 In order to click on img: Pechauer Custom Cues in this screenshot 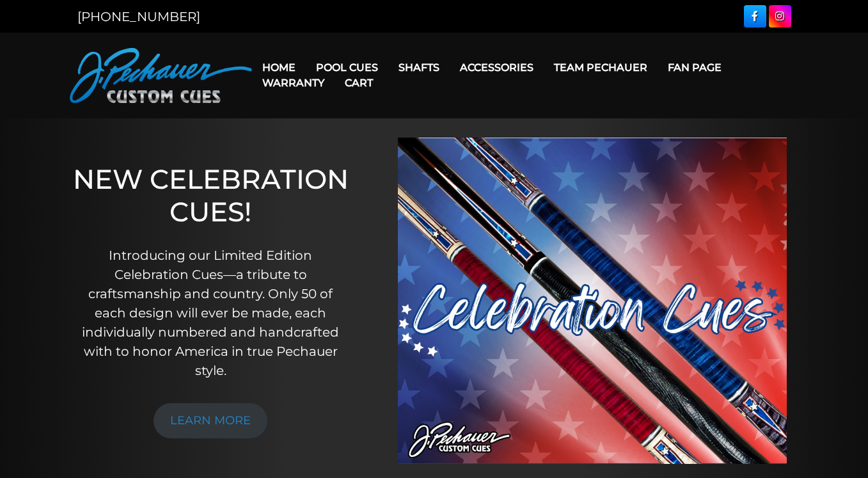, I will do `click(160, 76)`.